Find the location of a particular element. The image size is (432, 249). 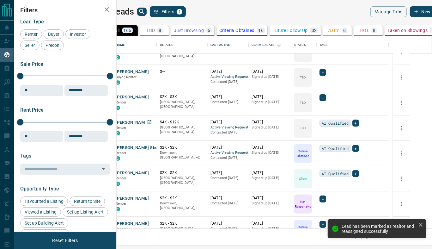

div: Precon is located at coordinates (52, 45).